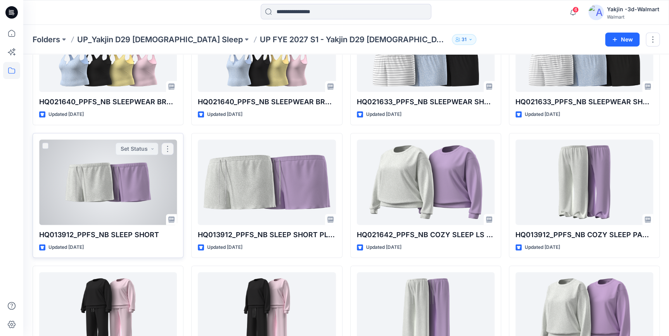  What do you see at coordinates (108, 182) in the screenshot?
I see `a: HQ013912_PPFS_NB SLEEP SHORT` at bounding box center [108, 182].